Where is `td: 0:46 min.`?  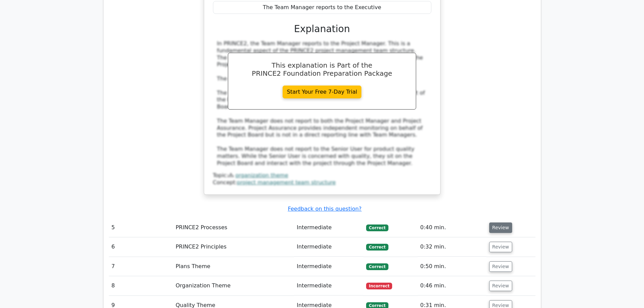 td: 0:46 min. is located at coordinates (452, 286).